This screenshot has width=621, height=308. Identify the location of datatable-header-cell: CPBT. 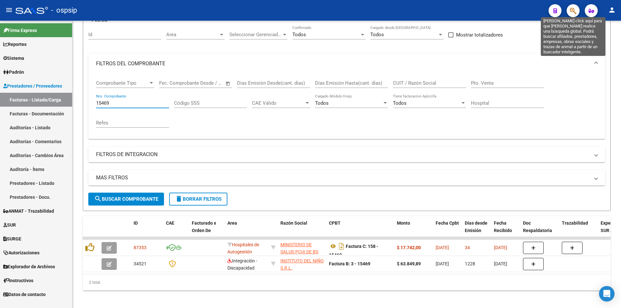
(360, 231).